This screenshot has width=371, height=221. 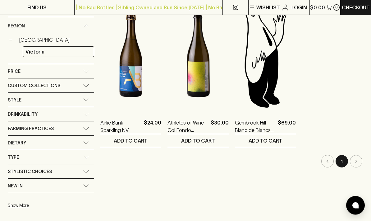 I want to click on div: Stylistic Choices, so click(x=51, y=171).